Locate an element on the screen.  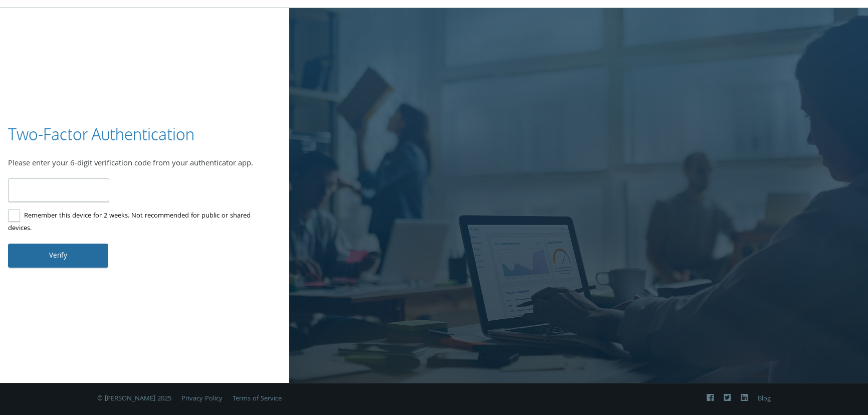
label: Remember this device for 2 weeks. Not recommended for public or shared devices. is located at coordinates (141, 223).